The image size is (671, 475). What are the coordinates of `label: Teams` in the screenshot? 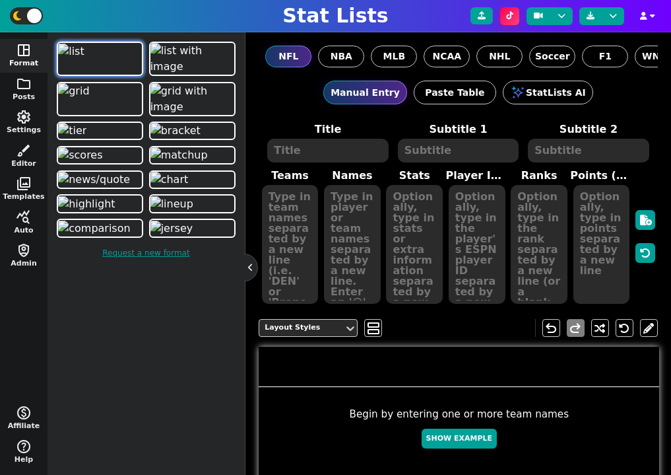 It's located at (290, 176).